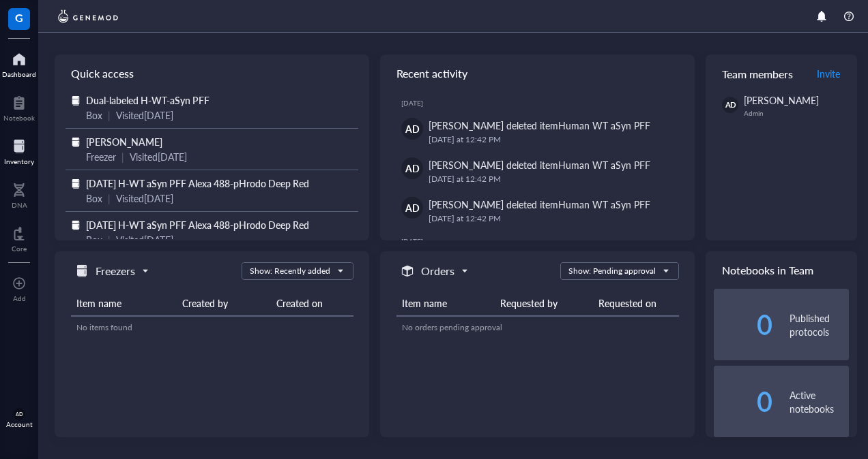 Image resolution: width=868 pixels, height=459 pixels. What do you see at coordinates (19, 248) in the screenshot?
I see `div: Core` at bounding box center [19, 248].